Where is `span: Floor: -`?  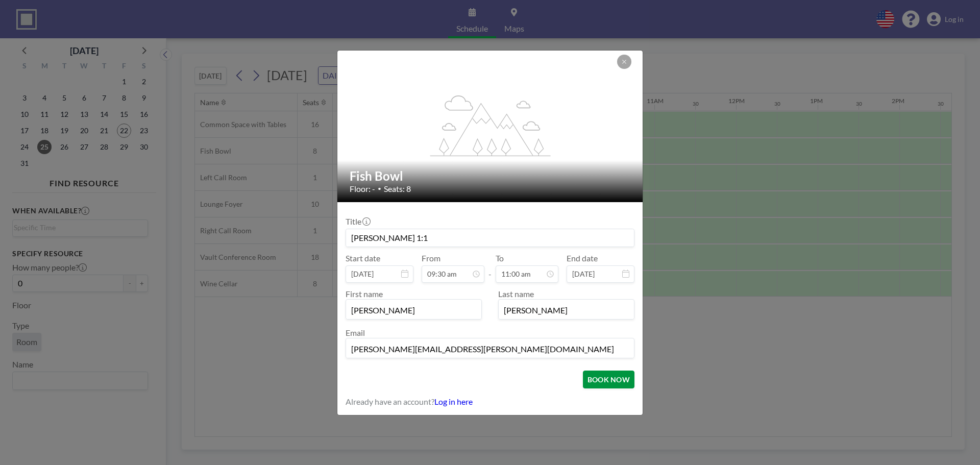
span: Floor: - is located at coordinates (362, 188).